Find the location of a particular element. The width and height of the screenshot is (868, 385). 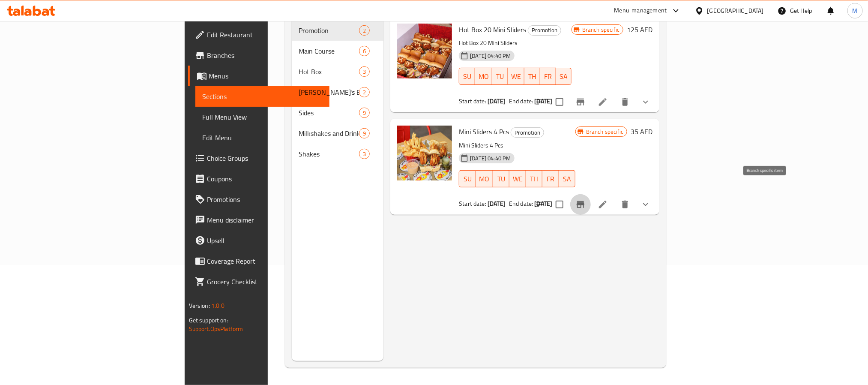

span: MO is located at coordinates (484, 76).